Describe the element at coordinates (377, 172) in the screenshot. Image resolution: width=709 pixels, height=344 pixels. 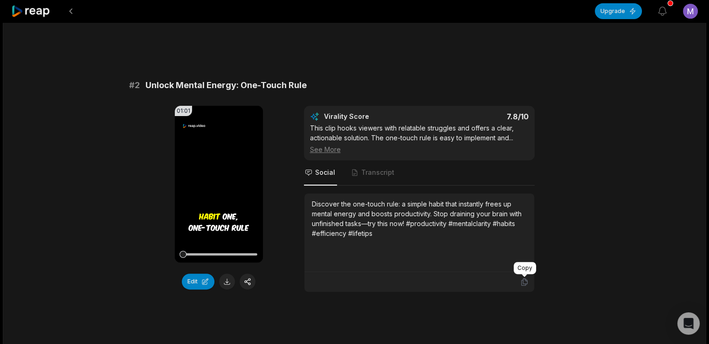
I see `span: Transcript` at that location.